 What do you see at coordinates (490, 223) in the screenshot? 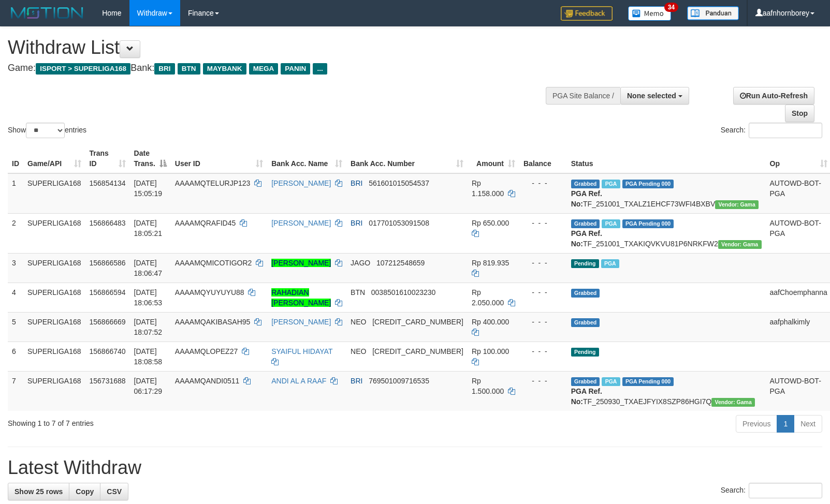
I see `span: Rp 650.000` at bounding box center [490, 223].